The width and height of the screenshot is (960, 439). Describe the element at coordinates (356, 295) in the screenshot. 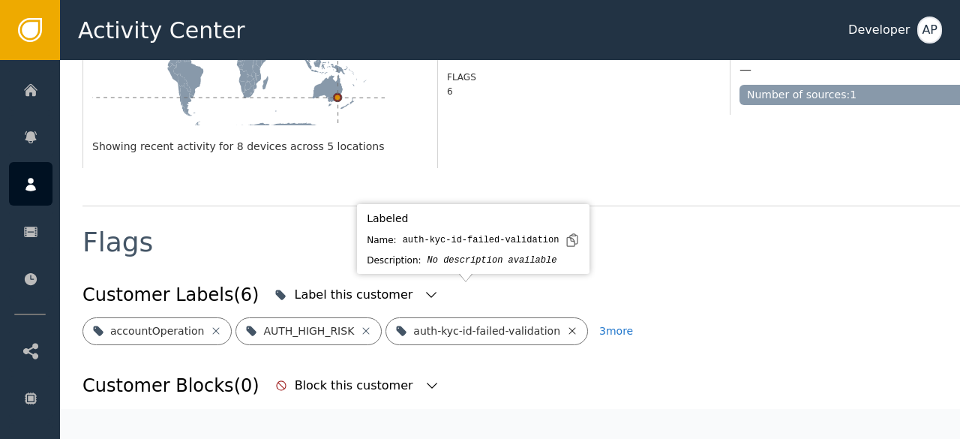

I see `button: Label this customer` at that location.